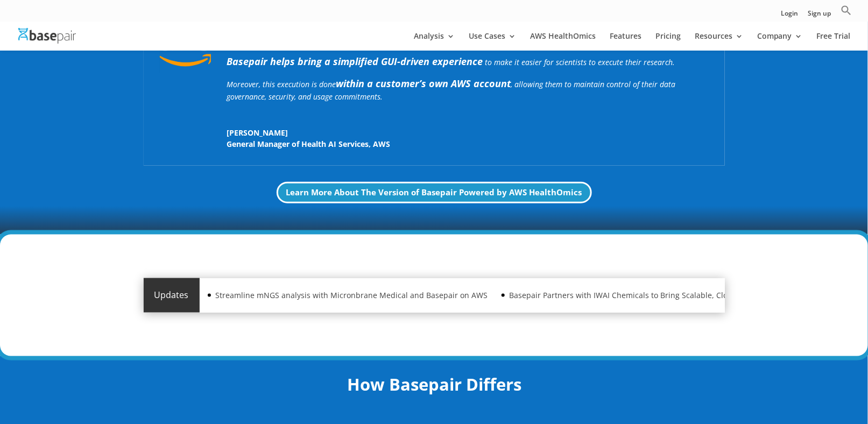  Describe the element at coordinates (780, 41) in the screenshot. I see `a: Company` at that location.